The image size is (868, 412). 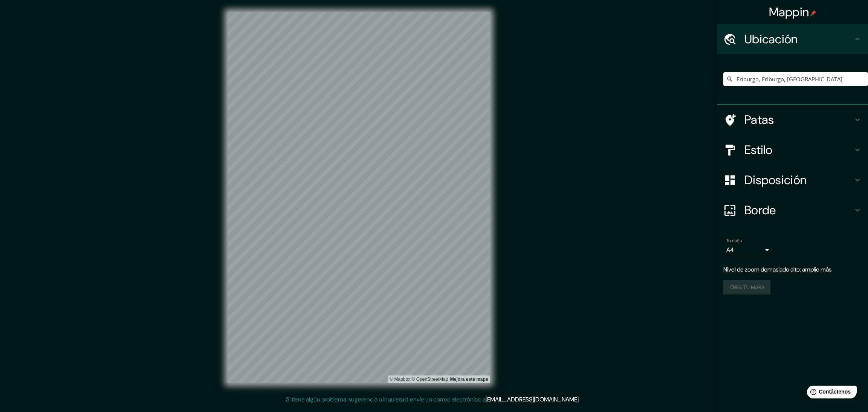 I want to click on font: Nivel de zoom demasiado alto: amplíe más, so click(x=777, y=269).